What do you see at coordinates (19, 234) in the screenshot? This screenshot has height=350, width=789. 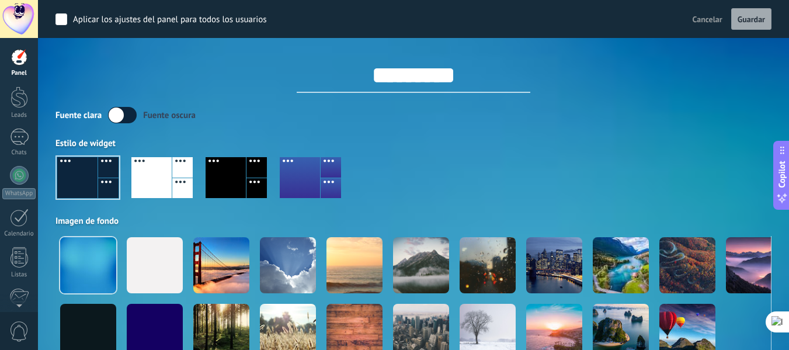 I see `div: Calendario` at bounding box center [19, 234].